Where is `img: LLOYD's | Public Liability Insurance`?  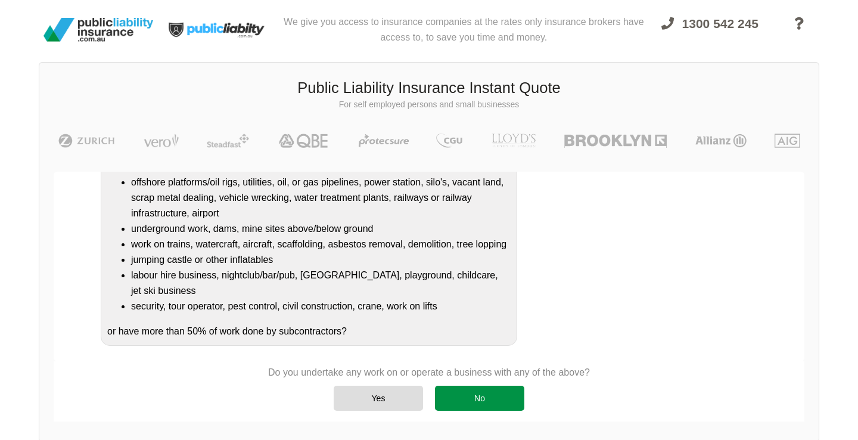
img: LLOYD's | Public Liability Insurance is located at coordinates (514, 141).